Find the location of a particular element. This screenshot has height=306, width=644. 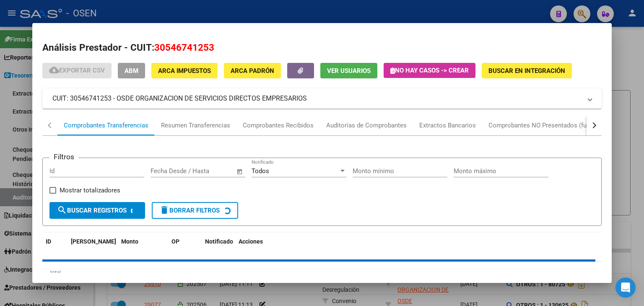

span: Acciones is located at coordinates (251, 241).